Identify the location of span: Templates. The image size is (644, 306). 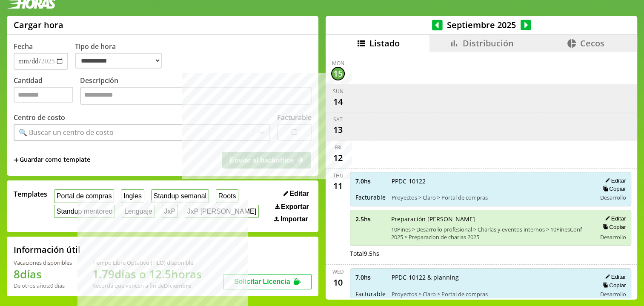
(30, 194).